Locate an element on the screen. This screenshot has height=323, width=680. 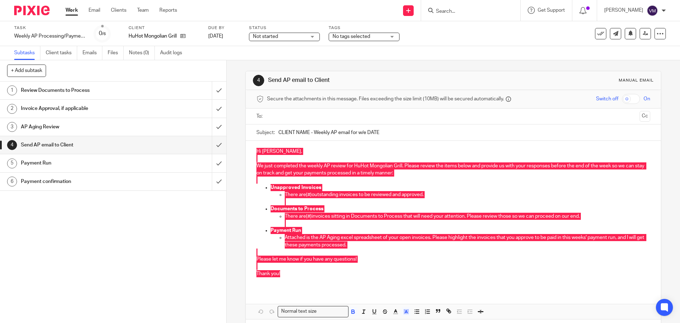
input: Search is located at coordinates (467, 12).